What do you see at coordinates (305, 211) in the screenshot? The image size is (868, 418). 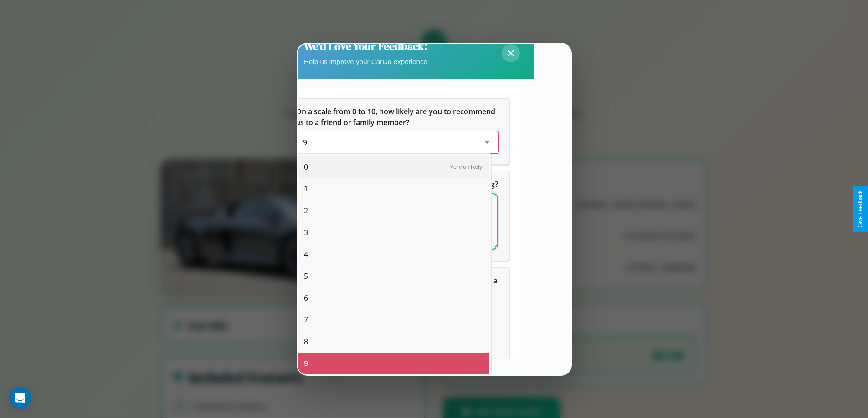 I see `span: 2` at bounding box center [305, 211].